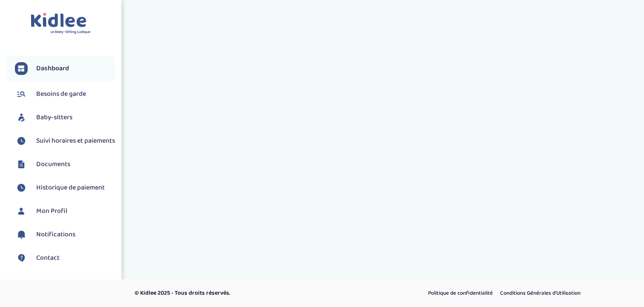  Describe the element at coordinates (65, 234) in the screenshot. I see `a: Notifications` at that location.